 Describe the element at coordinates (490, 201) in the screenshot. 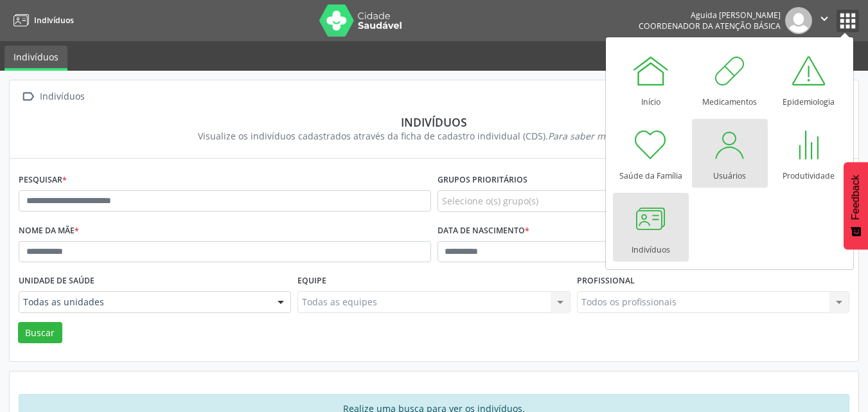

I see `span: Selecione o(s) grupo(s)` at that location.